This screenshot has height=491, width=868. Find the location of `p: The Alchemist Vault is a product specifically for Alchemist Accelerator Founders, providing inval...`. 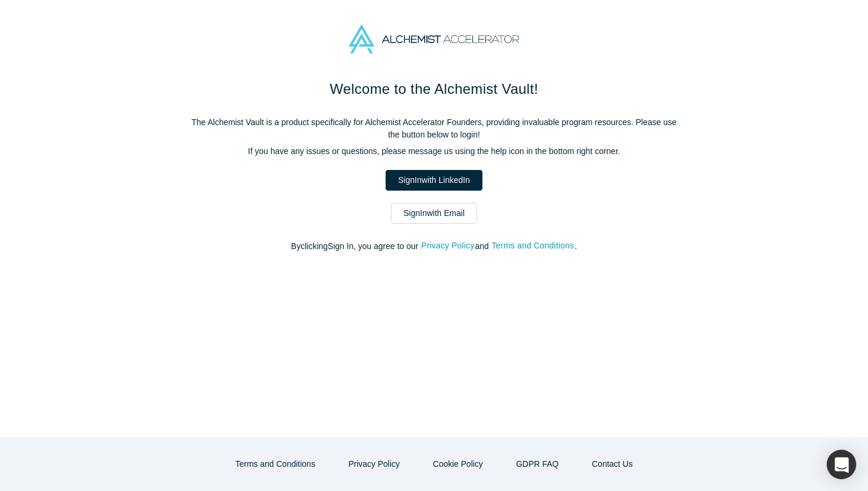

p: The Alchemist Vault is a product specifically for Alchemist Accelerator Founders, providing inval... is located at coordinates (434, 129).